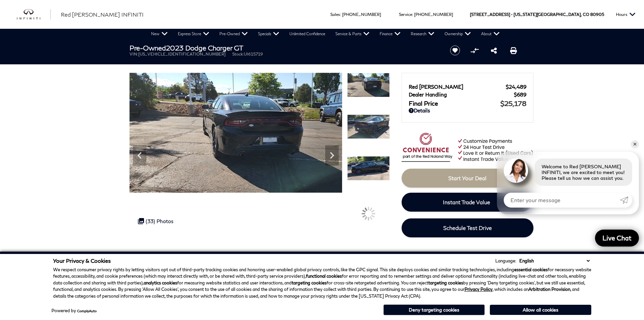 The width and height of the screenshot is (644, 320). I want to click on span: Sales, so click(335, 14).